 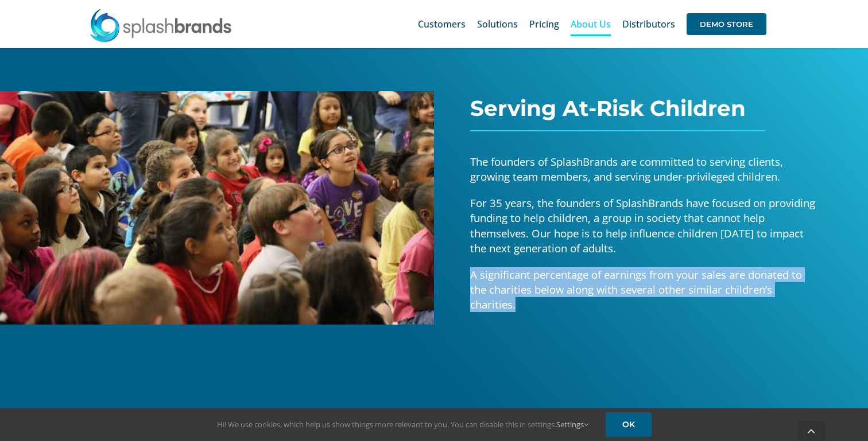 What do you see at coordinates (592, 24) in the screenshot?
I see `nav: Main Menu Sticky` at bounding box center [592, 24].